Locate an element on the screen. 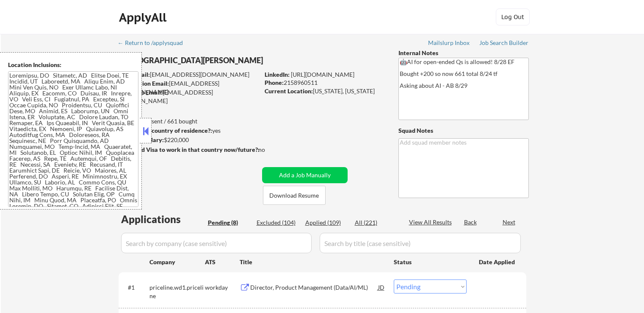  div: Title is located at coordinates (313, 262).